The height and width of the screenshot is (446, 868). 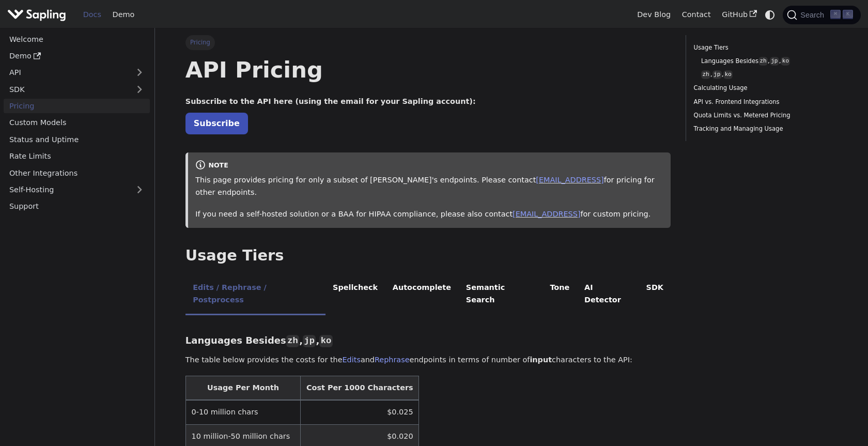 I want to click on a: Other Integrations, so click(x=76, y=172).